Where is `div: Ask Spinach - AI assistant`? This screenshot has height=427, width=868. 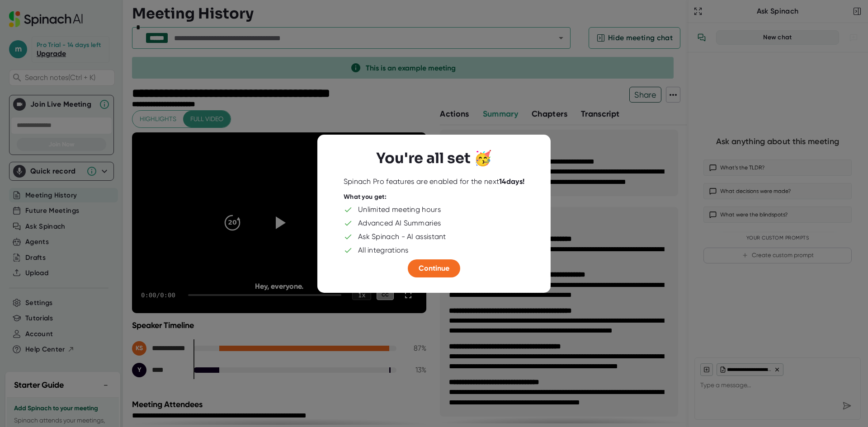
div: Ask Spinach - AI assistant is located at coordinates (402, 237).